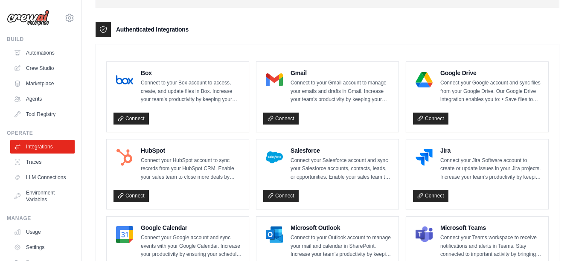 This screenshot has height=261, width=573. What do you see at coordinates (424, 80) in the screenshot?
I see `img: Google Drive Logo` at bounding box center [424, 80].